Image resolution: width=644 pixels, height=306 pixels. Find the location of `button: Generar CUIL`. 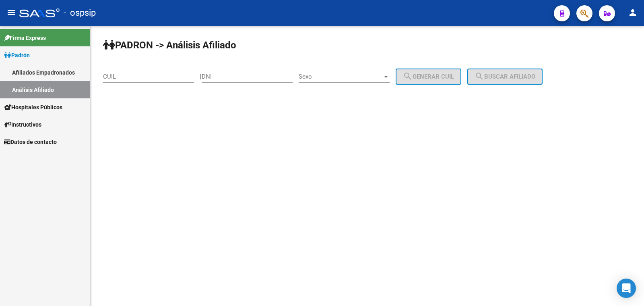

button: Generar CUIL is located at coordinates (428, 77).